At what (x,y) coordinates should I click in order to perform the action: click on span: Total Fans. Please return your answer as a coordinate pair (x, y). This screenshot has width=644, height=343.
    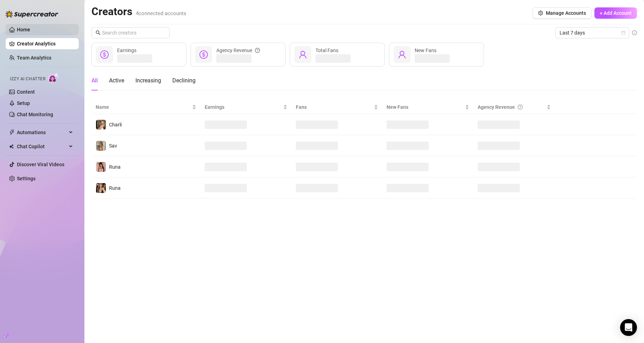
    Looking at the image, I should click on (327, 50).